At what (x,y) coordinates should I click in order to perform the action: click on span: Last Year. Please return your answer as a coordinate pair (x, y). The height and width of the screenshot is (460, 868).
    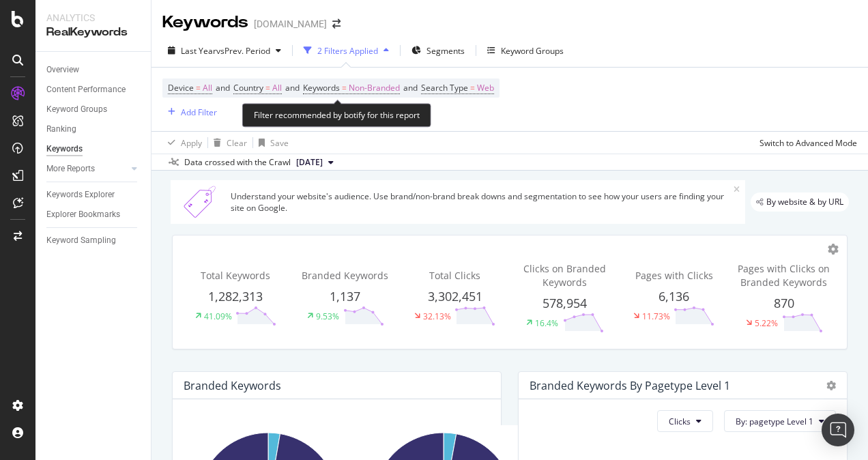
    Looking at the image, I should click on (198, 51).